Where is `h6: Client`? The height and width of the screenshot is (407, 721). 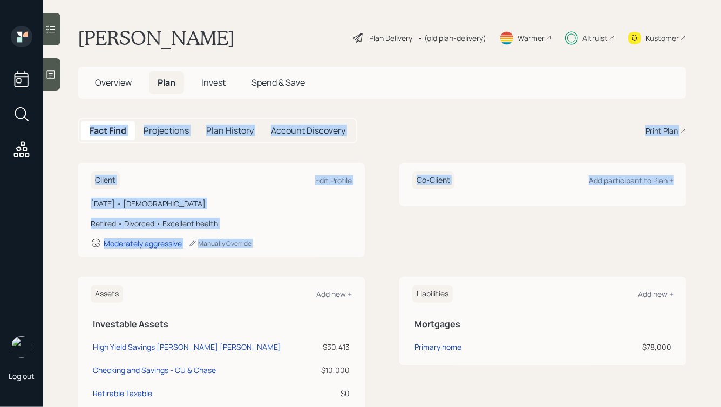 h6: Client is located at coordinates (105, 180).